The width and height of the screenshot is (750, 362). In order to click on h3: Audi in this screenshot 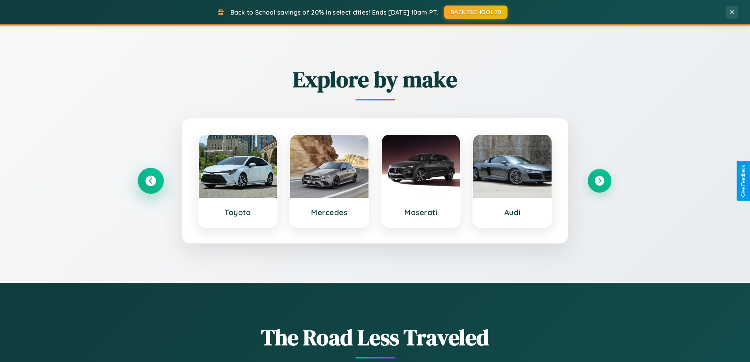, I will do `click(512, 212)`.